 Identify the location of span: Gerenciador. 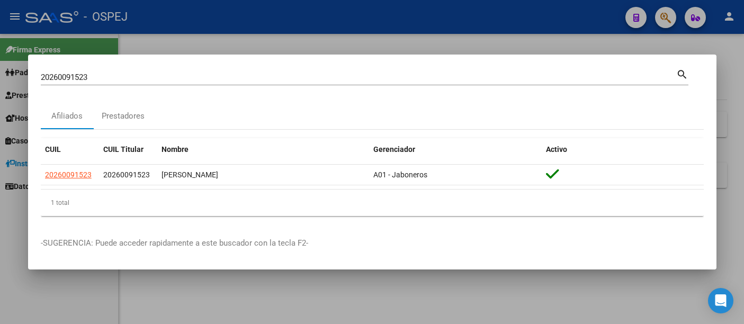
(394, 149).